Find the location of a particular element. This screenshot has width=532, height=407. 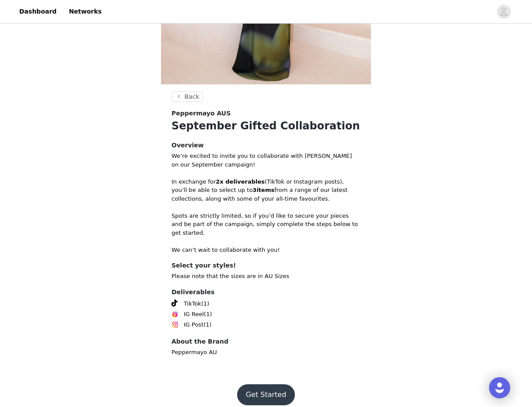

div: Open Intercom Messenger is located at coordinates (500, 388).